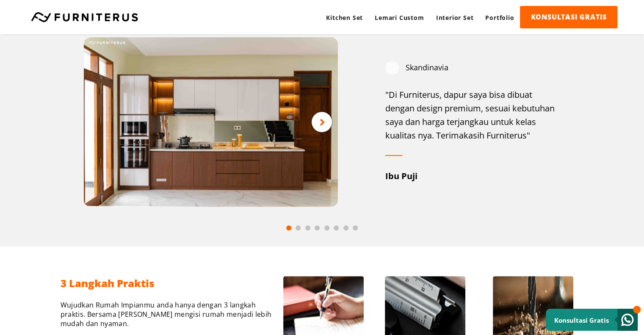  I want to click on a: KONSULTASI GRATIS, so click(568, 17).